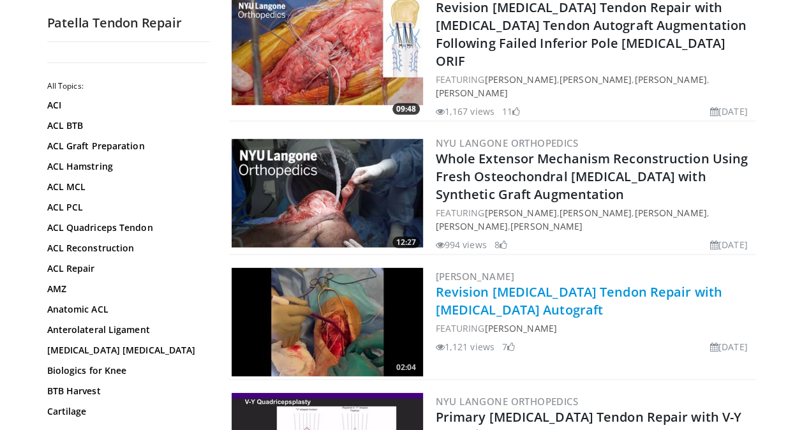  I want to click on div: FEATURING , , ,, so click(594, 86).